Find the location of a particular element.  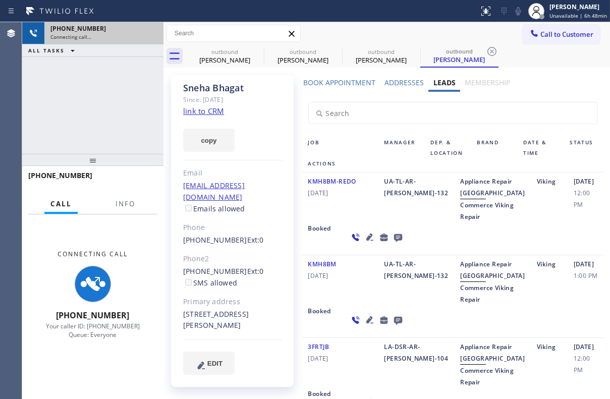

span: Call is located at coordinates (61, 204).